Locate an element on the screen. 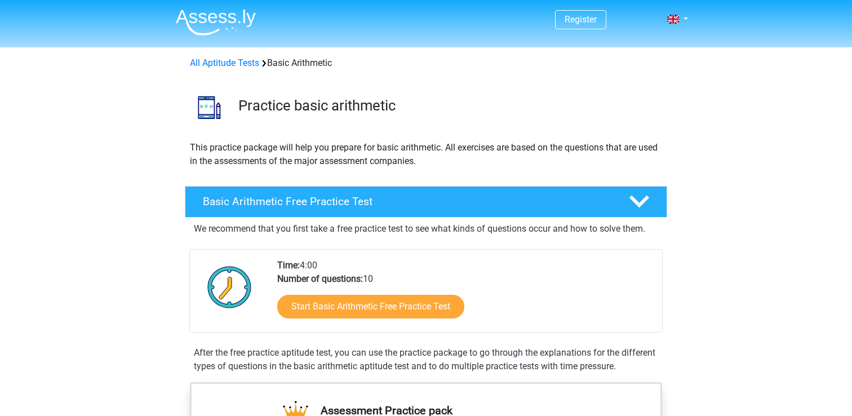 The image size is (852, 416). h4: Basic Arithmetic Free Practice Test is located at coordinates (407, 201).